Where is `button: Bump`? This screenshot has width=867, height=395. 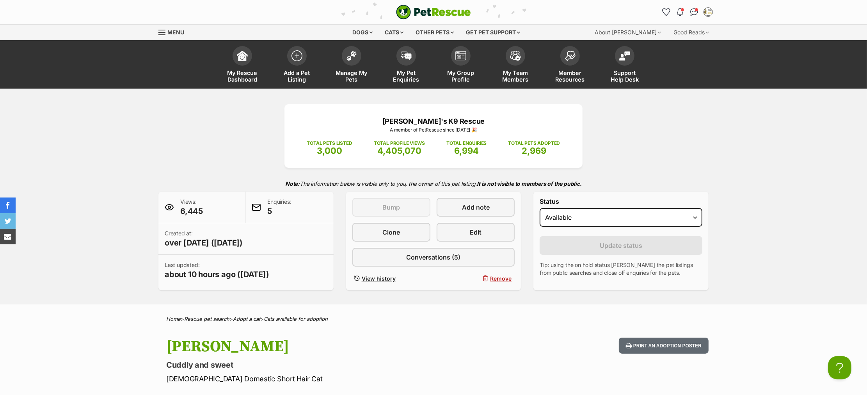 button: Bump is located at coordinates (392, 207).